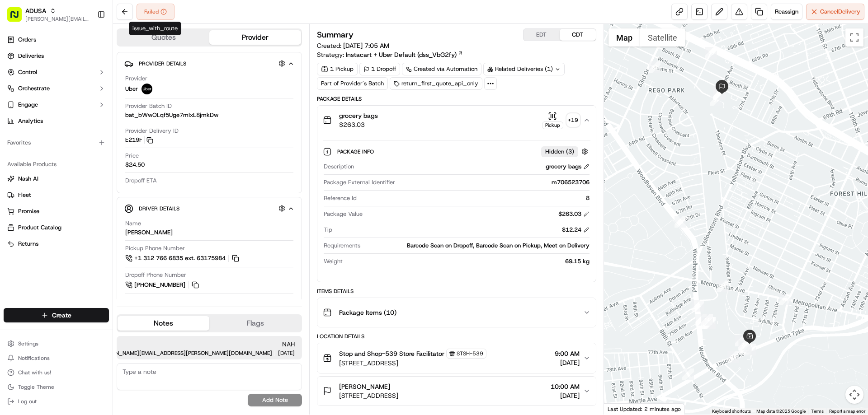 The width and height of the screenshot is (868, 415). What do you see at coordinates (744, 345) in the screenshot?
I see `div: 22` at bounding box center [744, 345].